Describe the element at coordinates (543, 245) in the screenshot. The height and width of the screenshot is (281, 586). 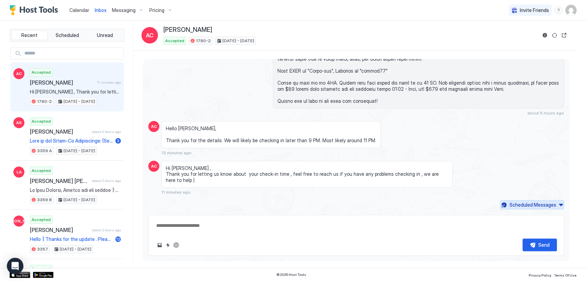
I see `div: Send` at that location.